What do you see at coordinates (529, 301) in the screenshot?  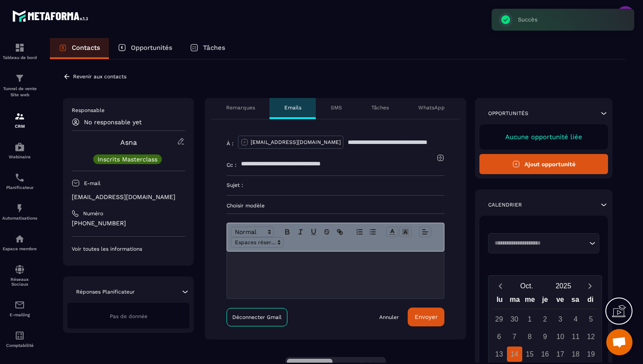 I see `div: me` at bounding box center [529, 301].